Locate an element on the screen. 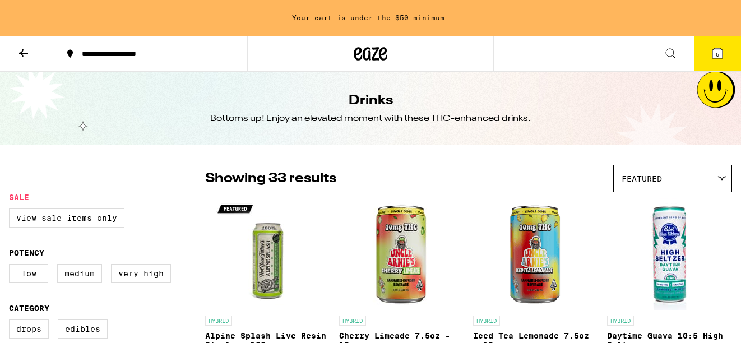 This screenshot has width=741, height=343. h1: Drinks is located at coordinates (370, 101).